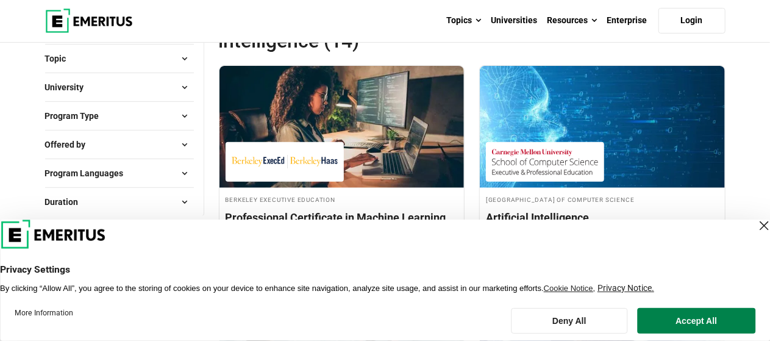 This screenshot has height=341, width=770. What do you see at coordinates (70, 144) in the screenshot?
I see `span: Offered by` at bounding box center [70, 144].